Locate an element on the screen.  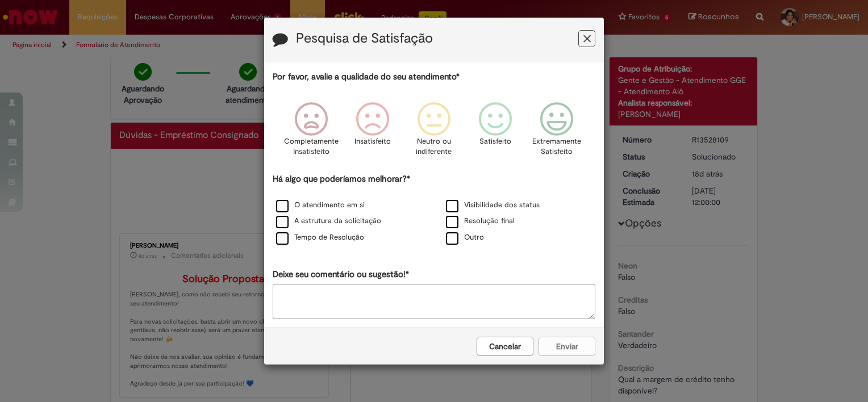
div: Extremamente Satisfeito is located at coordinates (557, 133).